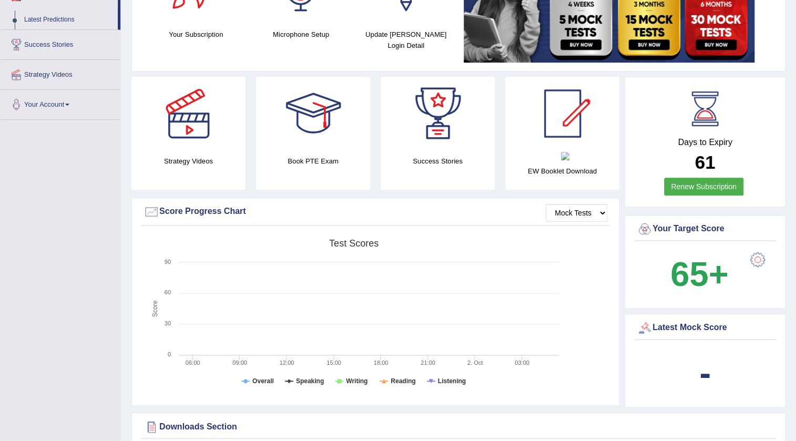  I want to click on text: 0, so click(169, 354).